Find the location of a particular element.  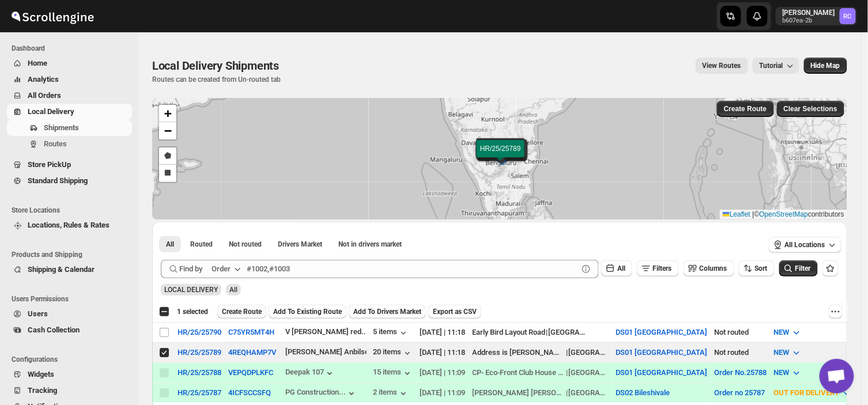

p: b607ea-2b is located at coordinates (809, 21).